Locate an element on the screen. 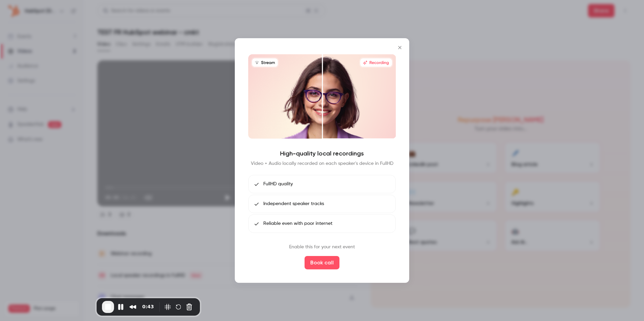  h4: High-quality local recordings is located at coordinates (322, 154).